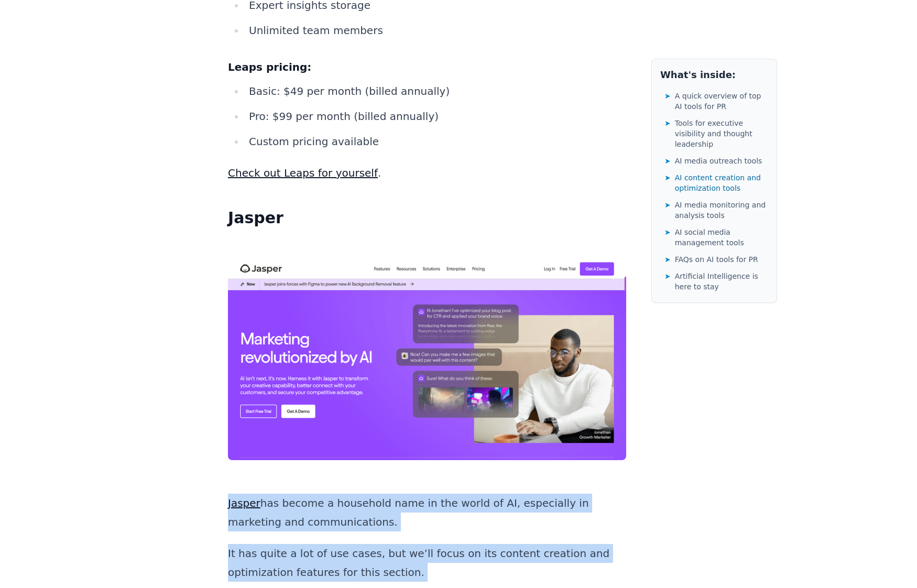  What do you see at coordinates (716, 259) in the screenshot?
I see `span: FAQs on AI tools for PR` at bounding box center [716, 259].